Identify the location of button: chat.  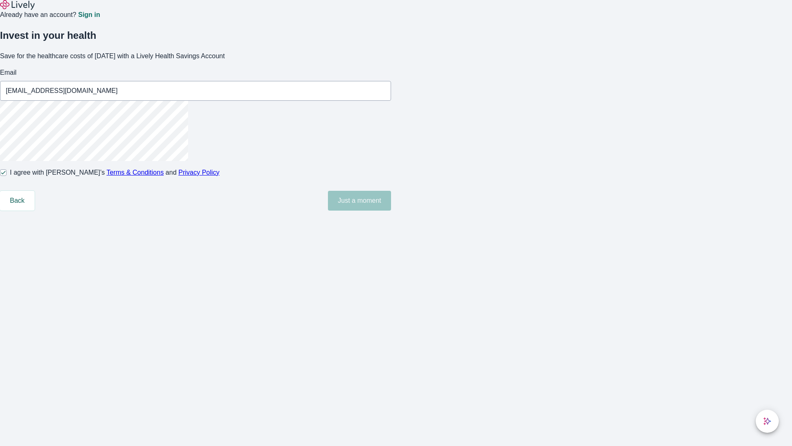
(768, 421).